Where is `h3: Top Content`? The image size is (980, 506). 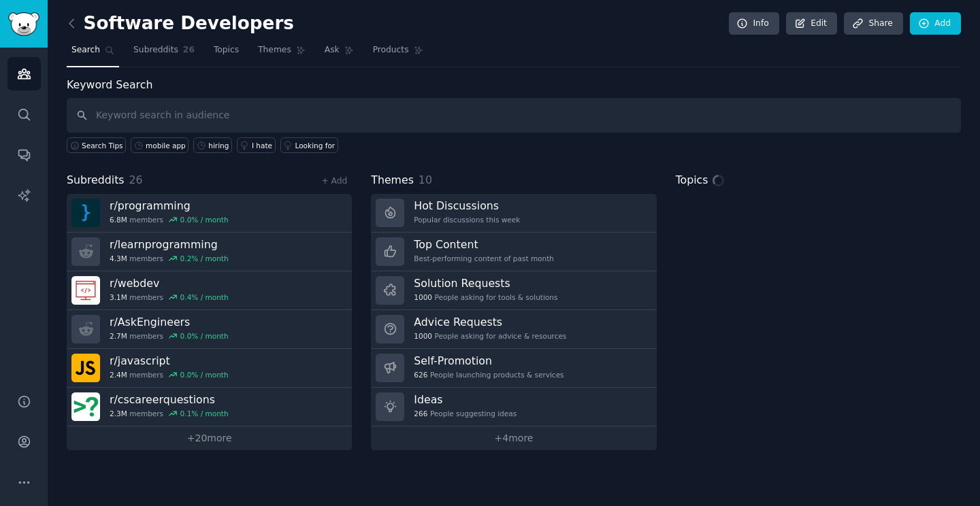 h3: Top Content is located at coordinates (484, 244).